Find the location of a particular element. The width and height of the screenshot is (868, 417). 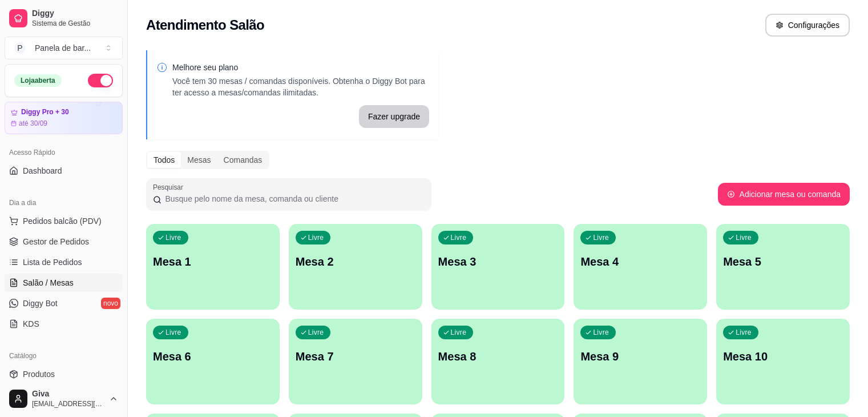

span: Diggy is located at coordinates (75, 13).